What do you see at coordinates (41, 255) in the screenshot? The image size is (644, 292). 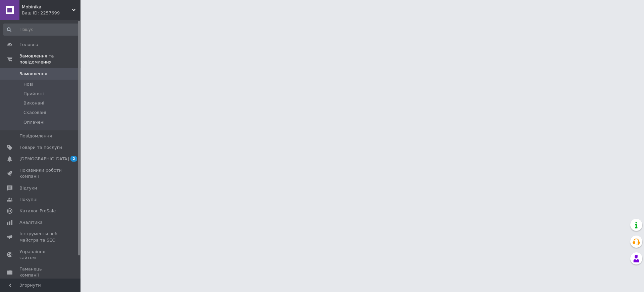 I see `span: Управління сайтом` at bounding box center [41, 255].